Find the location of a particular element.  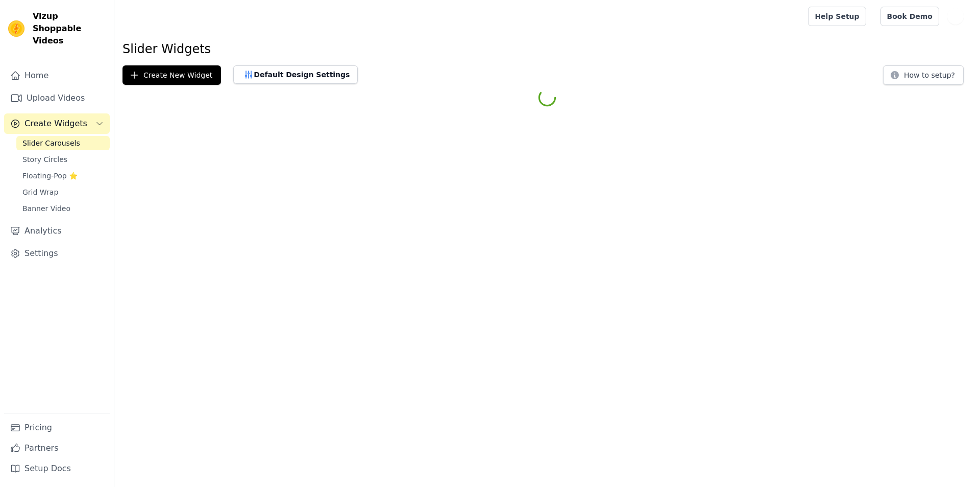

img: Vizup is located at coordinates (17, 28).